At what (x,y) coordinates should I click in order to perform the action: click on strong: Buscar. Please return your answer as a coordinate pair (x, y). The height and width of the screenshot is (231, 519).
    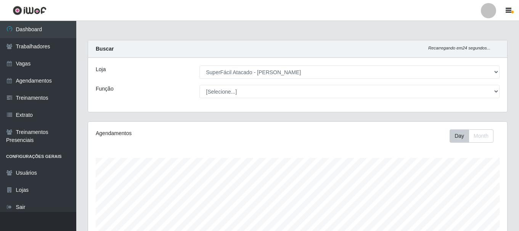
    Looking at the image, I should click on (104, 49).